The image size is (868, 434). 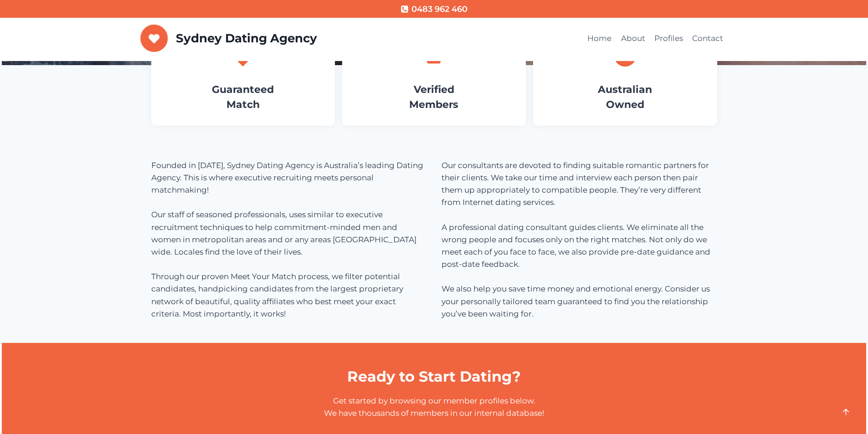 I want to click on a: Scroll to top, so click(x=845, y=411).